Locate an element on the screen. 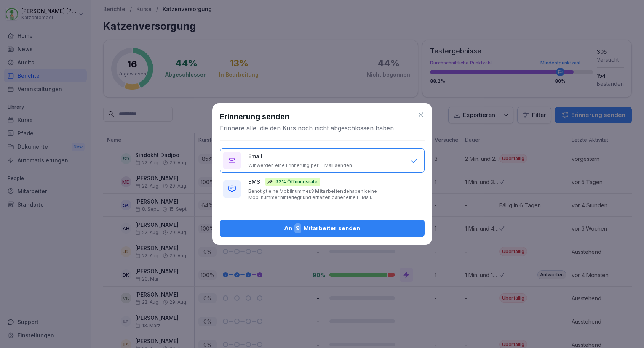  p: Wir werden eine Erinnerung per E-Mail senden is located at coordinates (300, 166).